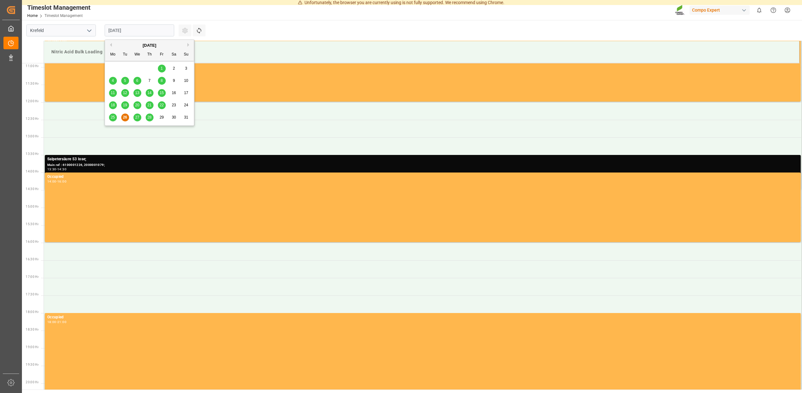 This screenshot has height=393, width=802. I want to click on span: 15:00 Hr, so click(32, 206).